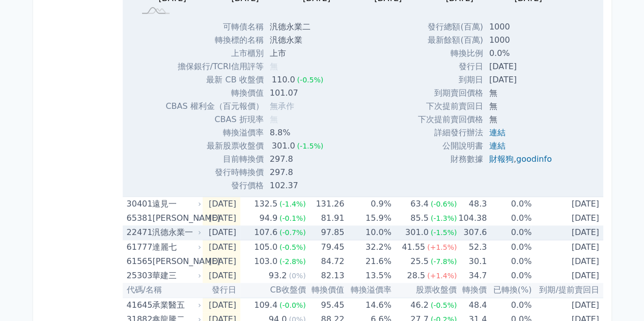  I want to click on td: 102.37, so click(298, 186).